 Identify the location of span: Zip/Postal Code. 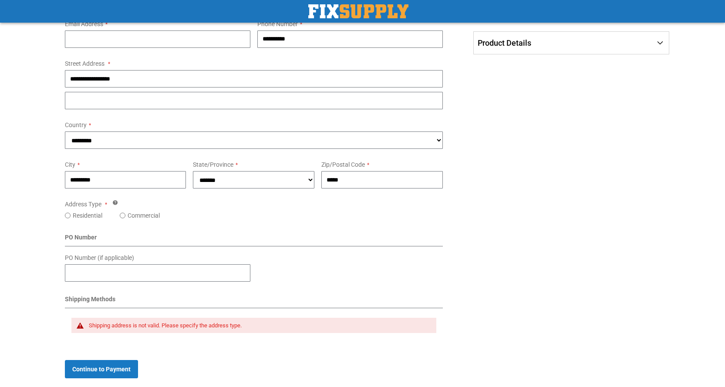
(343, 165).